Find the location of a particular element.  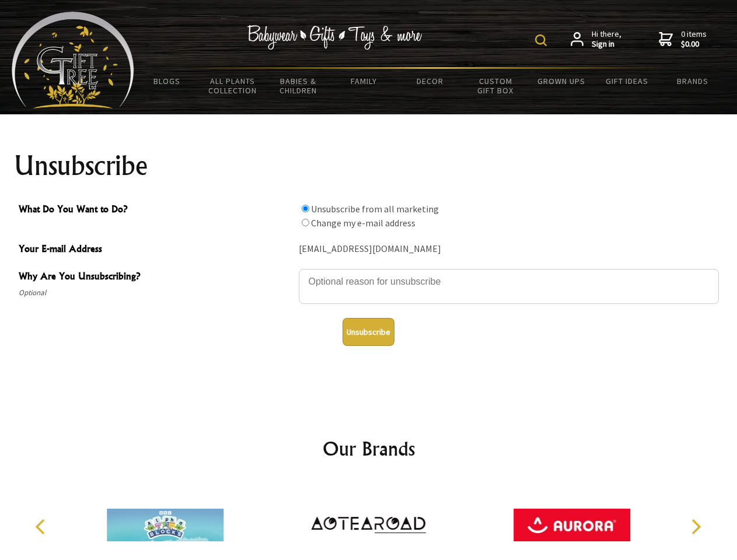

span: 0 items is located at coordinates (693, 39).